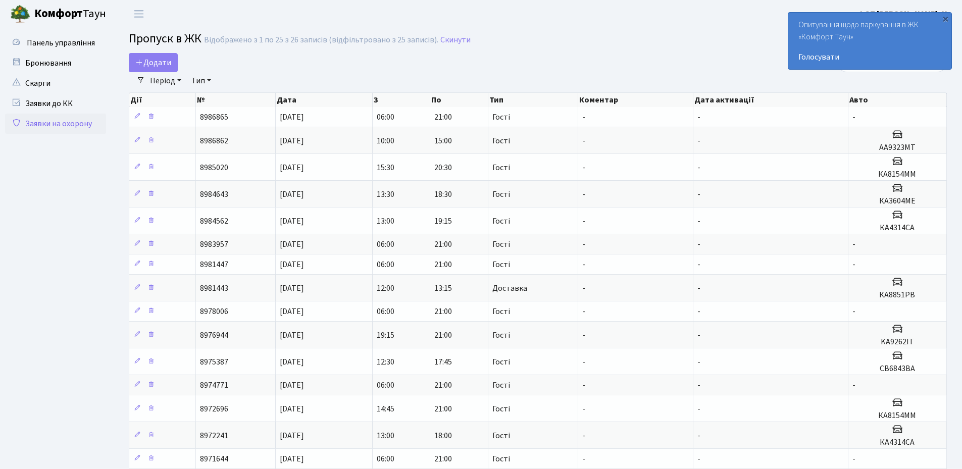 This screenshot has width=962, height=469. What do you see at coordinates (897, 147) in the screenshot?
I see `h5: АА9323МТ` at bounding box center [897, 147].